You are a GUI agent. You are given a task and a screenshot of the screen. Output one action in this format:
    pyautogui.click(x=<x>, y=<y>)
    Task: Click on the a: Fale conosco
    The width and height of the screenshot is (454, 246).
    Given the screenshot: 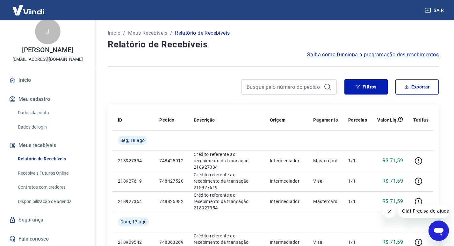 What is the action you would take?
    pyautogui.click(x=47, y=239)
    